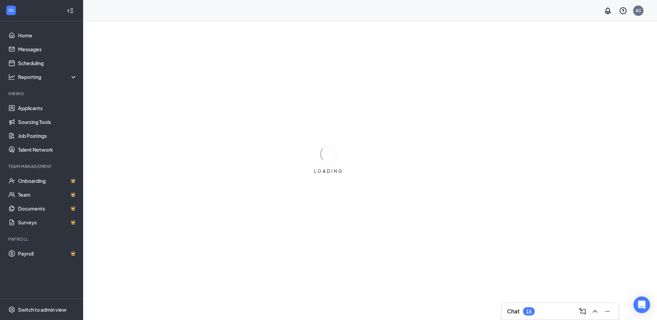 The image size is (657, 320). What do you see at coordinates (582, 311) in the screenshot?
I see `svg: ComposeMessage` at bounding box center [582, 311].